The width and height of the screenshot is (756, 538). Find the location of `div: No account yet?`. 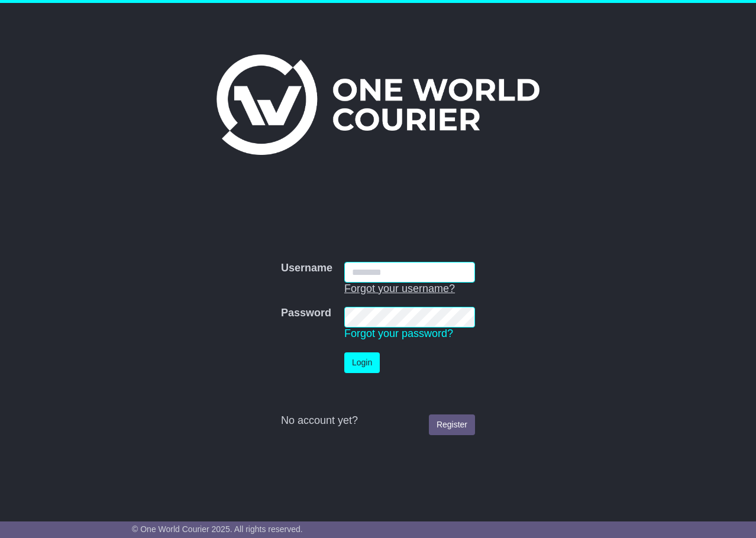

div: No account yet? is located at coordinates (378, 421).